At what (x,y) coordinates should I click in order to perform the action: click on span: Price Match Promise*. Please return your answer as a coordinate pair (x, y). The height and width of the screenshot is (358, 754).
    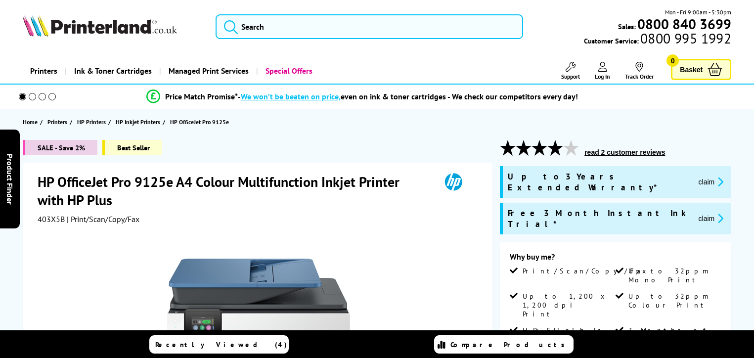
    Looking at the image, I should click on (201, 96).